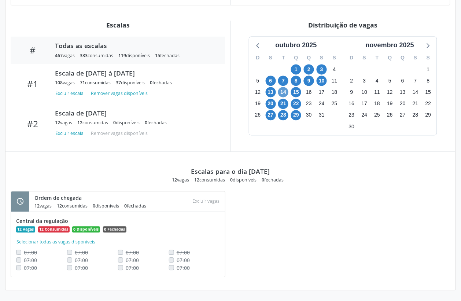 This screenshot has width=461, height=301. I want to click on span: quarta-feira, 1 de outubro de 2025, so click(296, 70).